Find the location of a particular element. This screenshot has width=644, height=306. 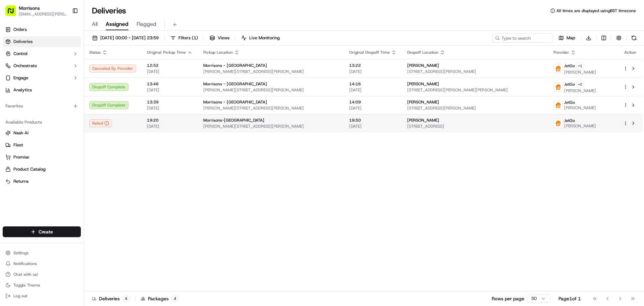

span: Pickup Location is located at coordinates (218, 52).